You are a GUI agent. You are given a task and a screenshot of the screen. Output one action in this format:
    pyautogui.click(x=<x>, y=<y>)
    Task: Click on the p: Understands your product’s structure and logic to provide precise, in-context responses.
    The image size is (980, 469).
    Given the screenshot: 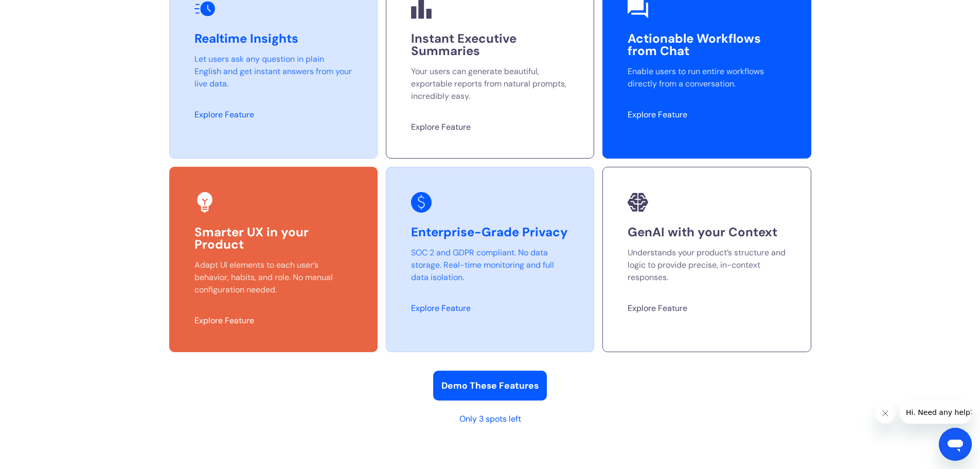 What is the action you would take?
    pyautogui.click(x=706, y=265)
    